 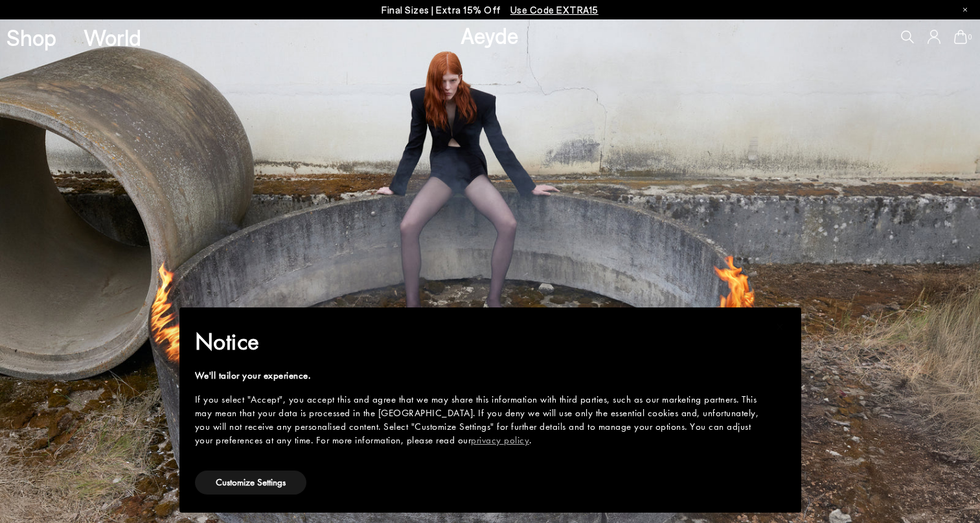 I want to click on button: Close this notice, so click(x=780, y=326).